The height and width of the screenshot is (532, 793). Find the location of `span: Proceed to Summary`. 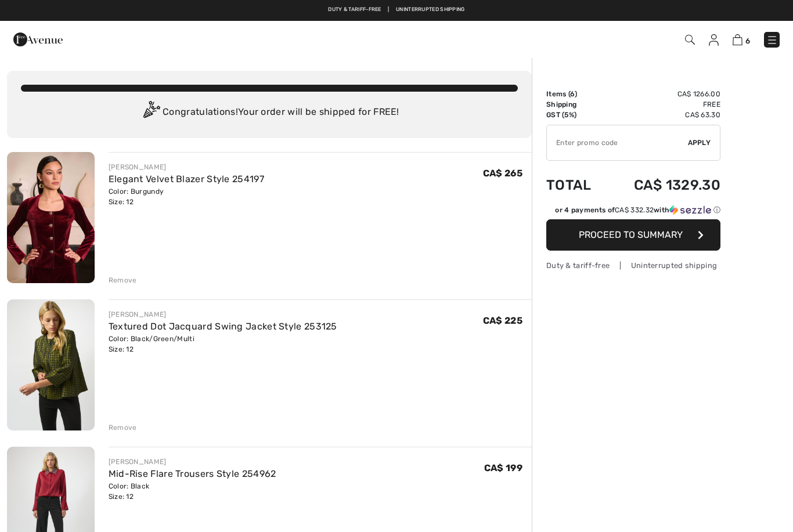

span: Proceed to Summary is located at coordinates (630, 234).